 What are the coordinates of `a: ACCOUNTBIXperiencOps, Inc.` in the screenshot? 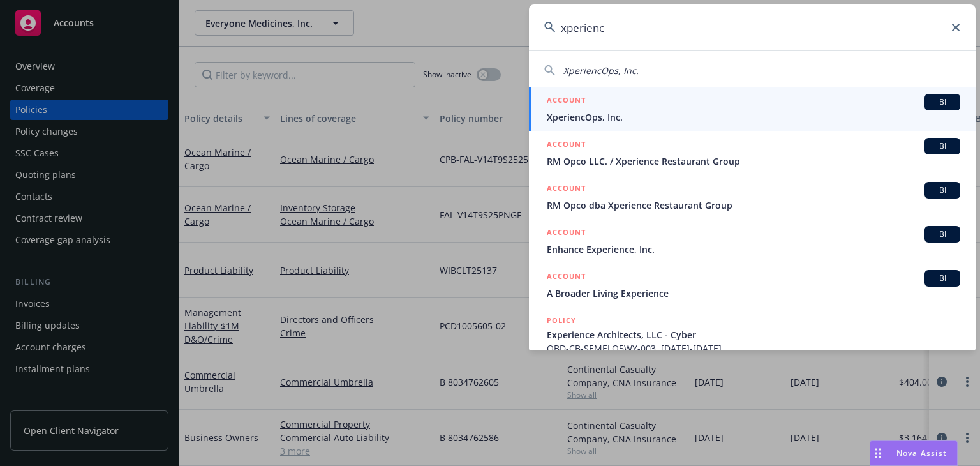 It's located at (752, 108).